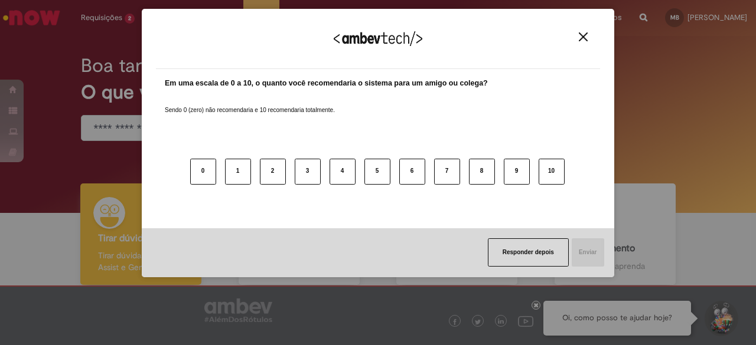 The image size is (756, 345). I want to click on button: 10, so click(552, 172).